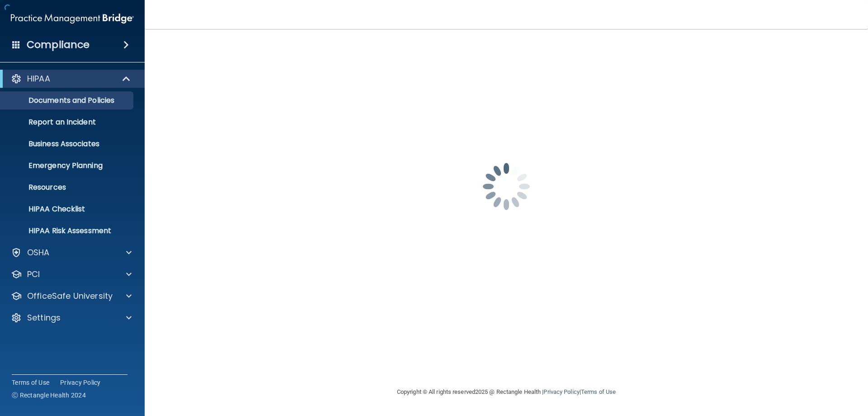 Image resolution: width=868 pixels, height=416 pixels. Describe the element at coordinates (34, 274) in the screenshot. I see `p: PCI` at that location.